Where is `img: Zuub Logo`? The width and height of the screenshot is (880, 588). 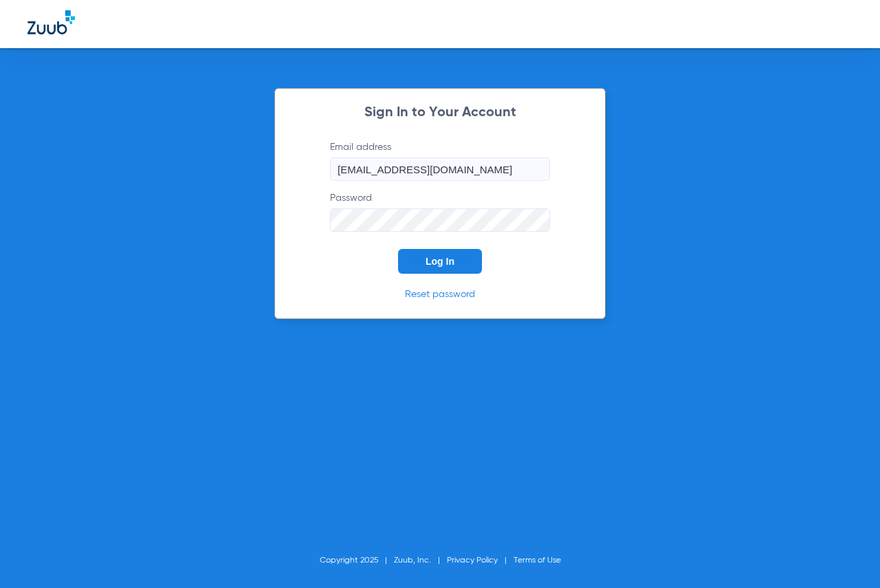
img: Zuub Logo is located at coordinates (51, 22).